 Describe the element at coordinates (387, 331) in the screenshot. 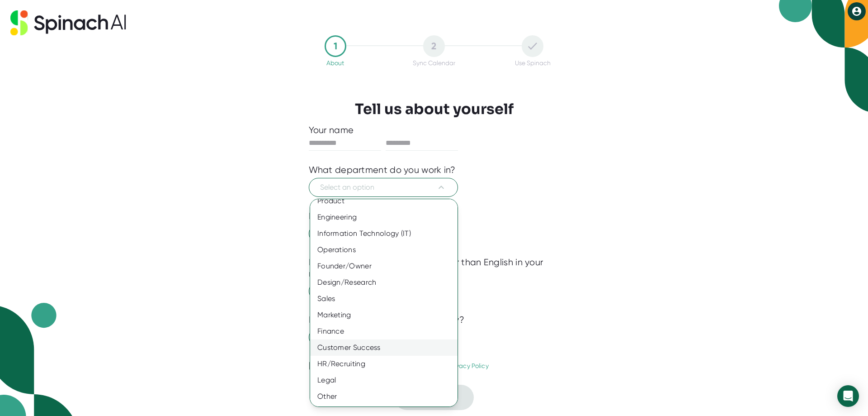

I see `div: Finance` at that location.